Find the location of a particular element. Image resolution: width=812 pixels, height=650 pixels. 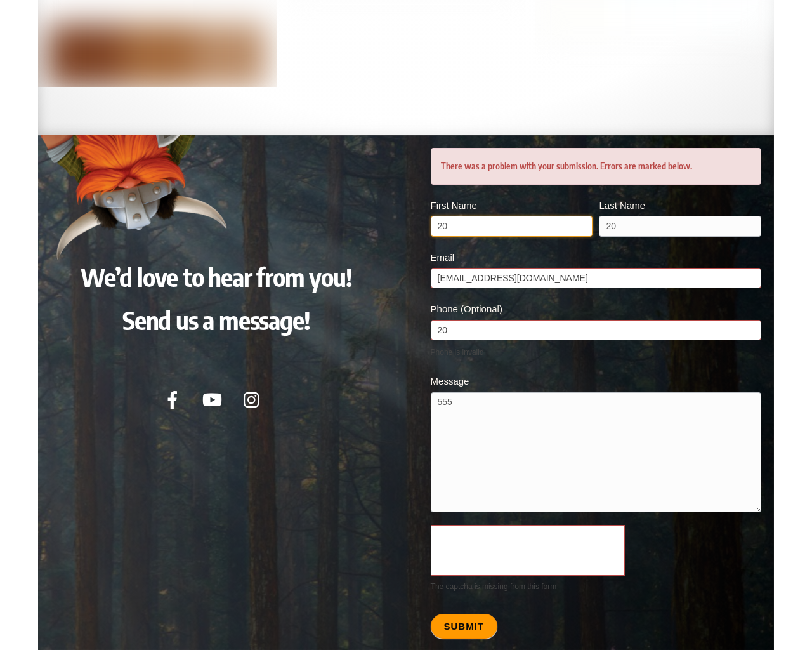

span: Send us a message! is located at coordinates (216, 320).